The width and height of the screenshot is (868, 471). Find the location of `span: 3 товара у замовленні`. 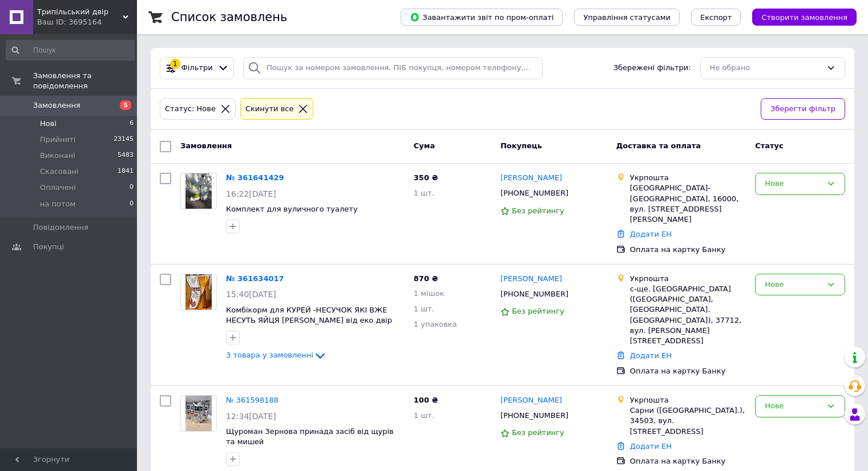

span: 3 товара у замовленні is located at coordinates (269, 355).